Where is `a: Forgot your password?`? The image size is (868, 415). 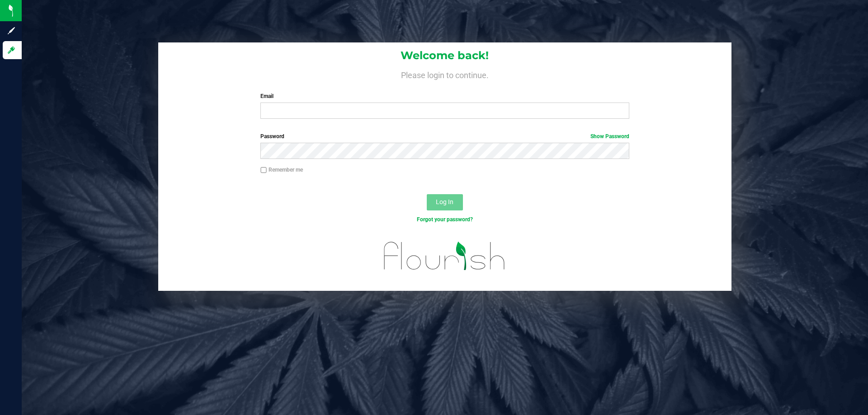 a: Forgot your password? is located at coordinates (445, 219).